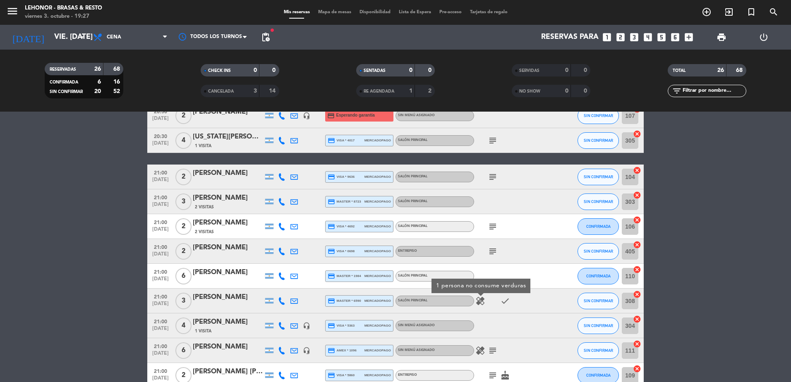 This screenshot has width=791, height=382. Describe the element at coordinates (707, 12) in the screenshot. I see `i: add_circle_outline` at that location.